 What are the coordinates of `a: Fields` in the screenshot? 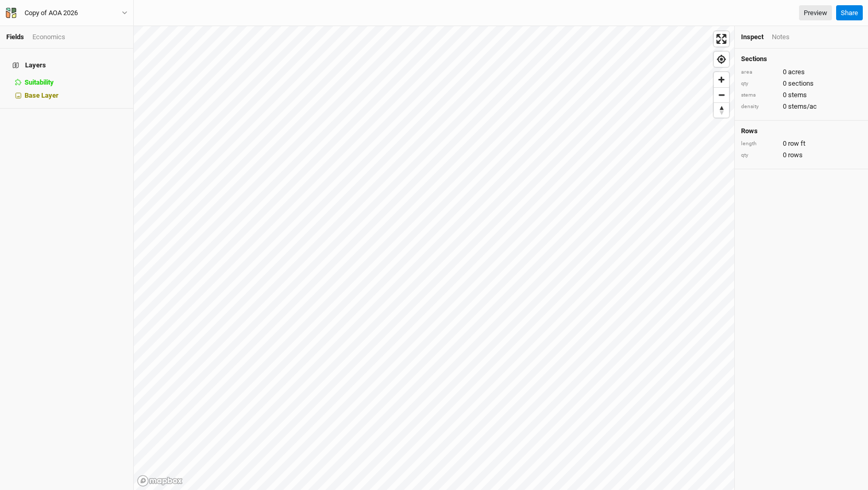 It's located at (15, 37).